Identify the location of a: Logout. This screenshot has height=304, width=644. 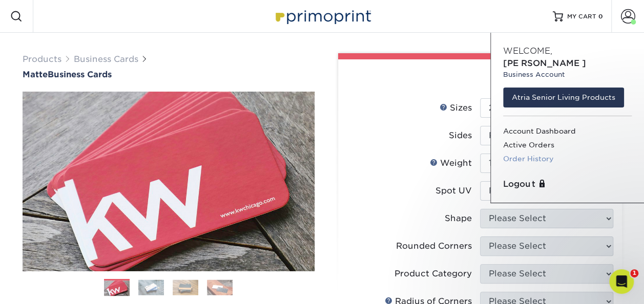
(567, 184).